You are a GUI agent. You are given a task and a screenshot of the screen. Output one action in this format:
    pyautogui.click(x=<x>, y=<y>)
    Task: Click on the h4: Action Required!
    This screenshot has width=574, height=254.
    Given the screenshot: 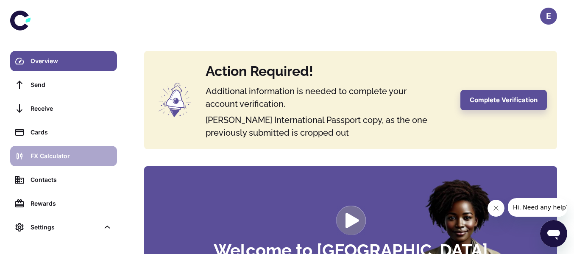 What is the action you would take?
    pyautogui.click(x=328, y=71)
    